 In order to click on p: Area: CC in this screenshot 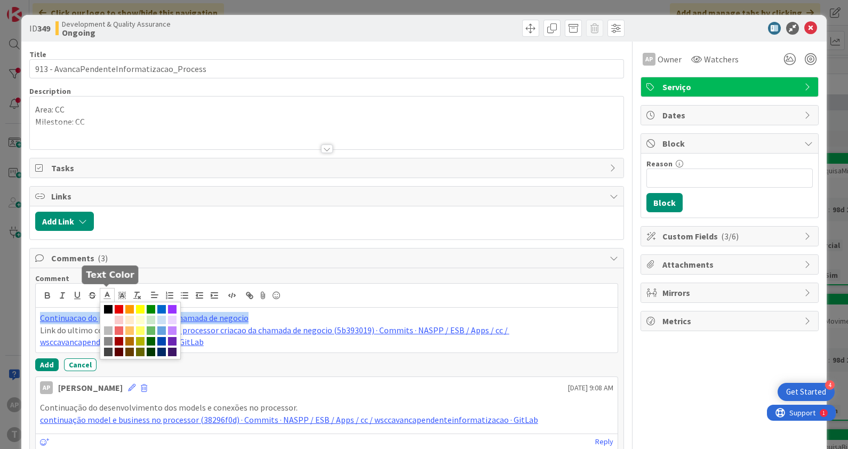, I will do `click(327, 109)`.